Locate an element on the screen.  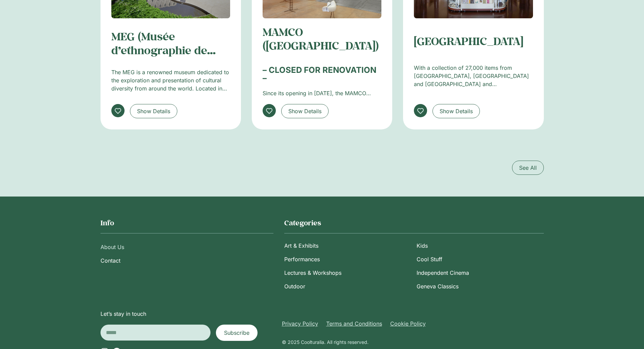
a: Art & Exhibits is located at coordinates (348, 246).